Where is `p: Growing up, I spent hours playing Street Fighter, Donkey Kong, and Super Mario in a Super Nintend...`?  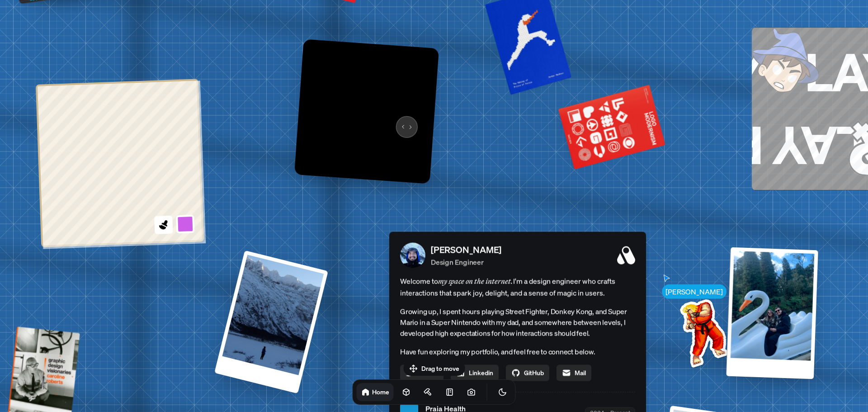 p: Growing up, I spent hours playing Street Fighter, Donkey Kong, and Super Mario in a Super Nintend... is located at coordinates (518, 322).